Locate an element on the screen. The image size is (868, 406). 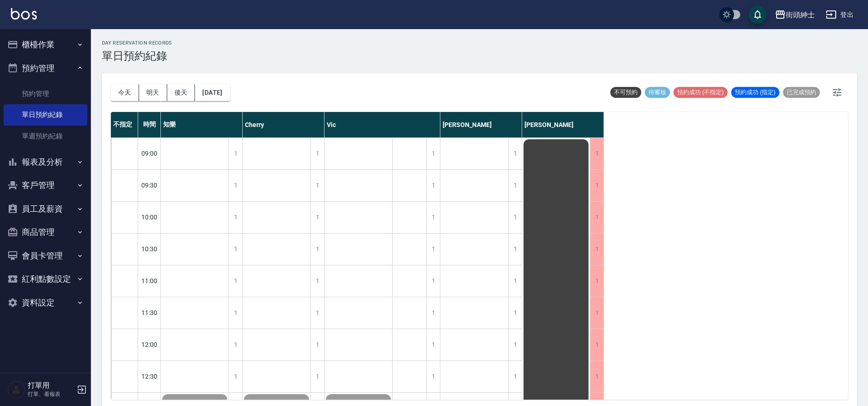
div: 11:30 is located at coordinates (149, 312).